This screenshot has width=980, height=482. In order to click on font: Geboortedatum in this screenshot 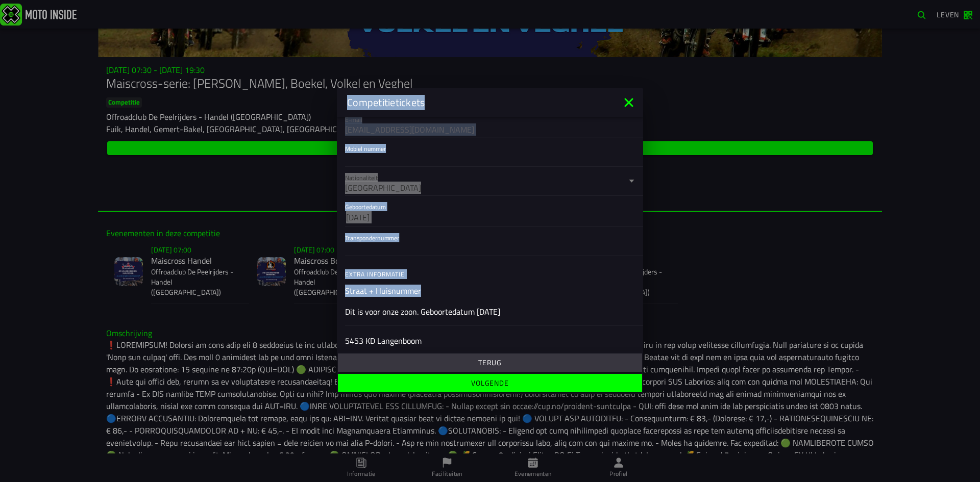, I will do `click(366, 207)`.